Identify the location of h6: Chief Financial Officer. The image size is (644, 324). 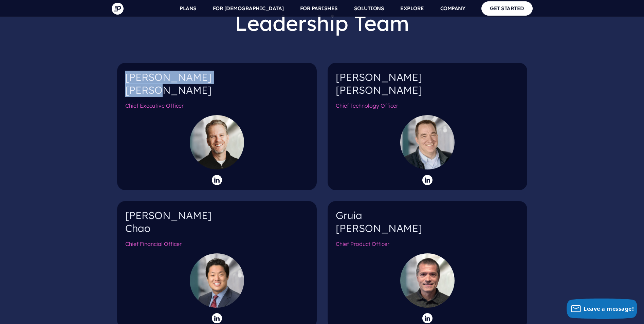
(217, 247).